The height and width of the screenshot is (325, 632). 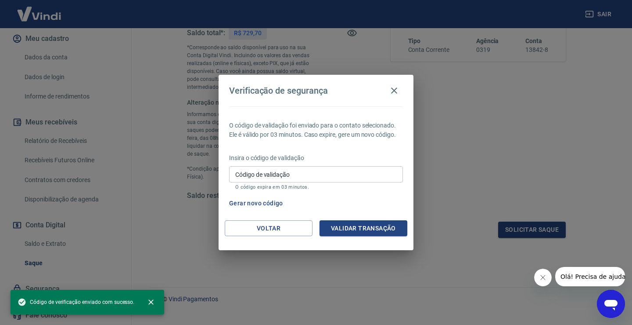 I want to click on button: Gerar novo código, so click(x=256, y=203).